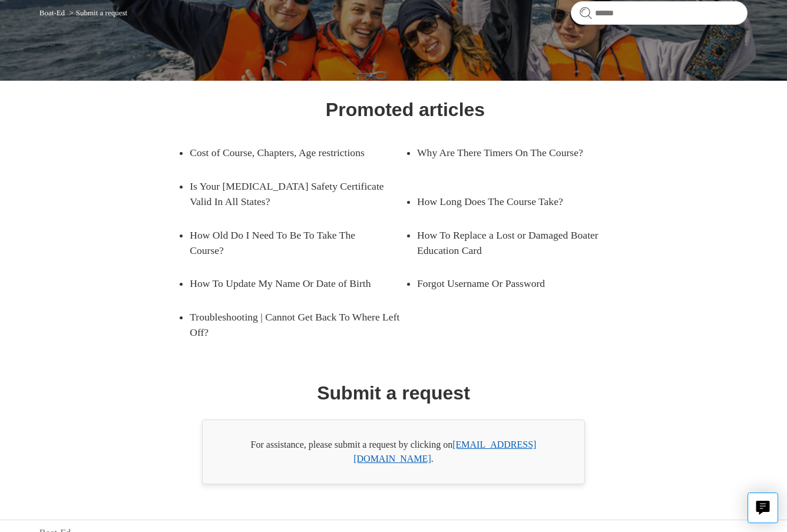 The image size is (787, 532). I want to click on a: Cost of Course, Chapters, Age restrictions, so click(289, 152).